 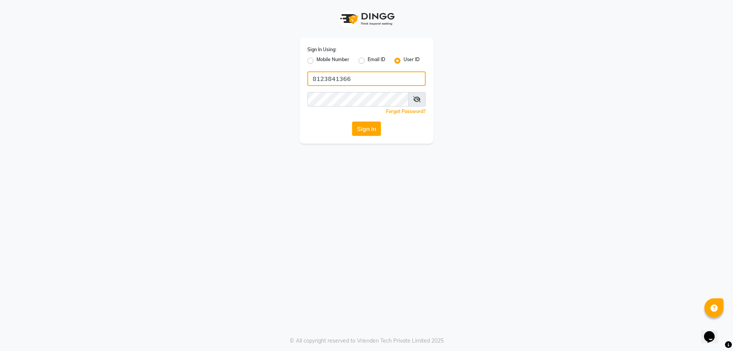 What do you see at coordinates (376, 61) in the screenshot?
I see `label: Email ID` at bounding box center [376, 61].